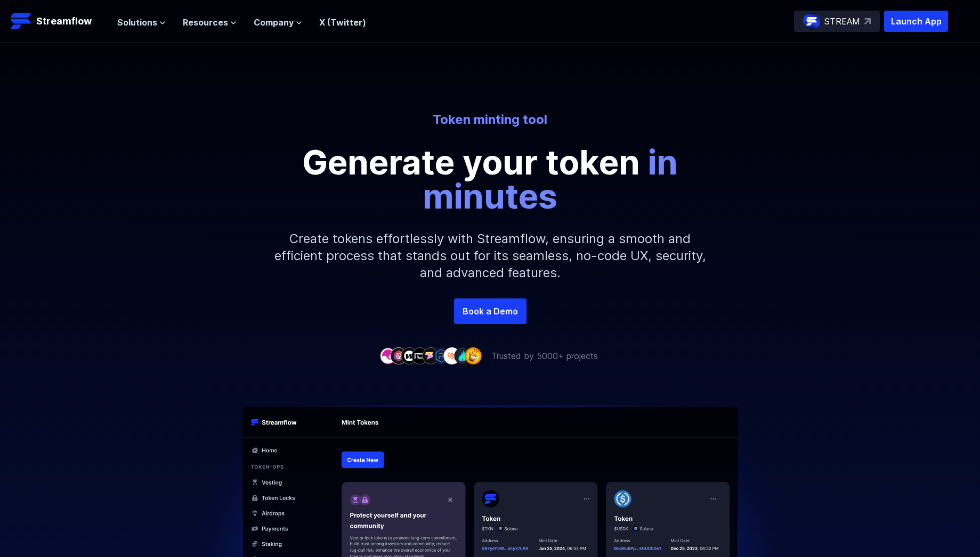  I want to click on a: X (Twitter), so click(342, 22).